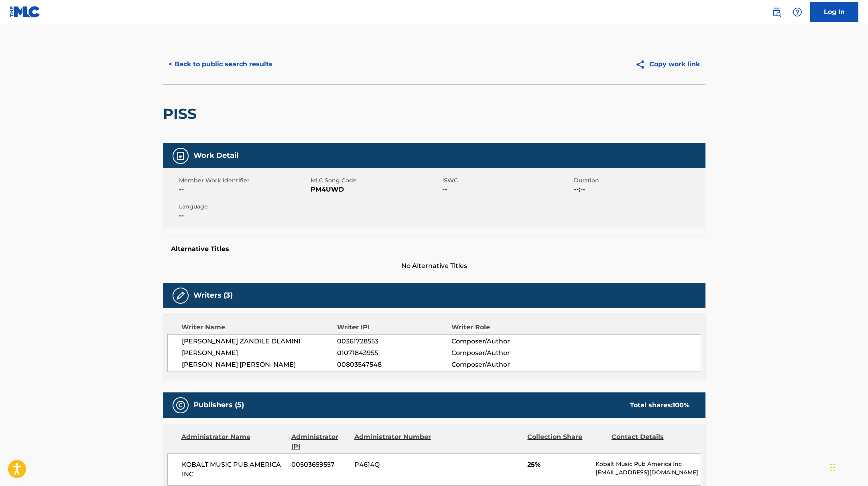 Image resolution: width=868 pixels, height=486 pixels. I want to click on div: Writer Name, so click(259, 327).